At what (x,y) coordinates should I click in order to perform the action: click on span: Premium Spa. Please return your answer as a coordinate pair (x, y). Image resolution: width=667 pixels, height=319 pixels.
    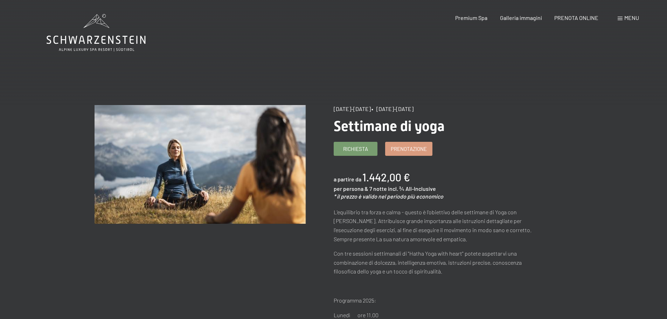
    Looking at the image, I should click on (471, 18).